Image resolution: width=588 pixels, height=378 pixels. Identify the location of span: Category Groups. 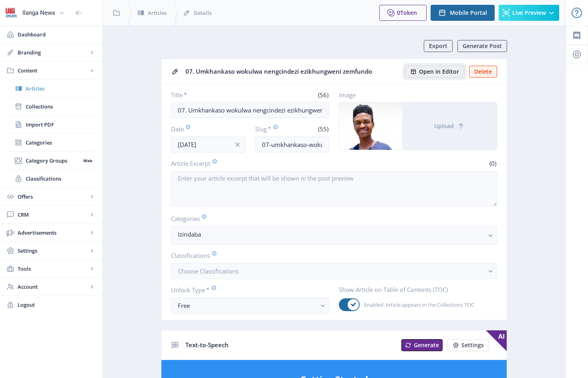
(53, 160).